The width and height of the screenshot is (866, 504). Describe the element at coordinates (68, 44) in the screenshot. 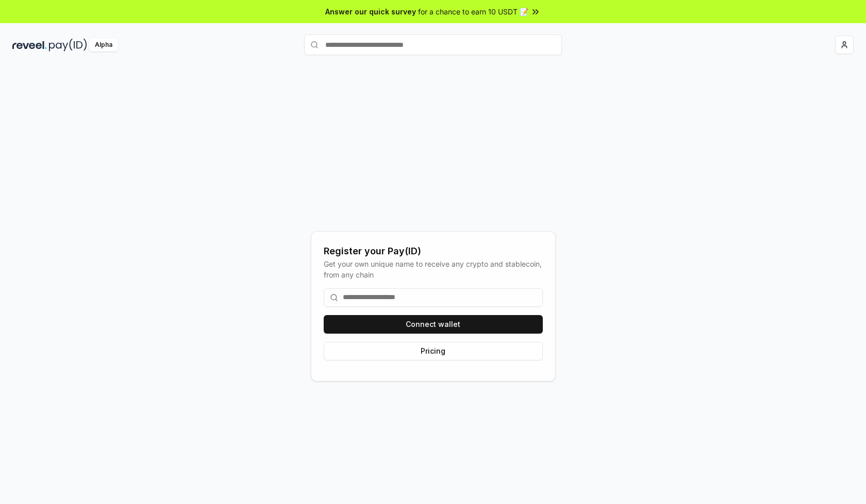

I see `img: pay_id` at that location.